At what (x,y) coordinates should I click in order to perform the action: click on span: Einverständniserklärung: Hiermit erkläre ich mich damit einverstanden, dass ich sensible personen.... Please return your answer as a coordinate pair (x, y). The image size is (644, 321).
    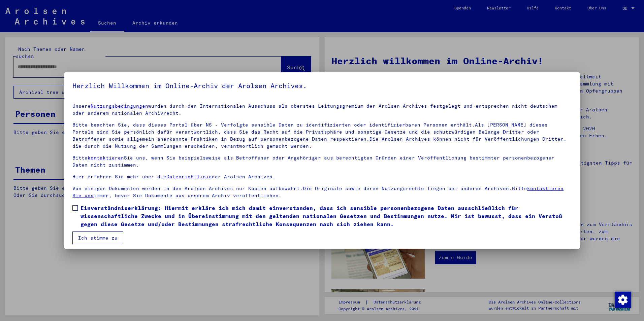
    Looking at the image, I should click on (326, 216).